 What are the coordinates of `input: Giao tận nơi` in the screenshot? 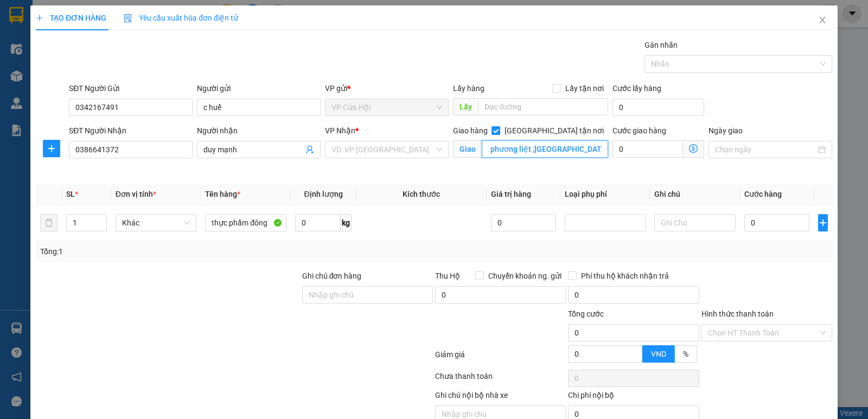 It's located at (545, 149).